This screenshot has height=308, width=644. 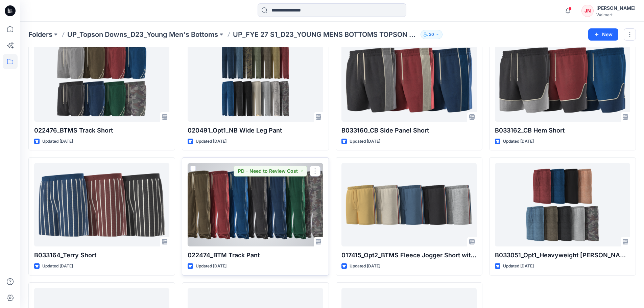 I want to click on p: Folders, so click(x=40, y=35).